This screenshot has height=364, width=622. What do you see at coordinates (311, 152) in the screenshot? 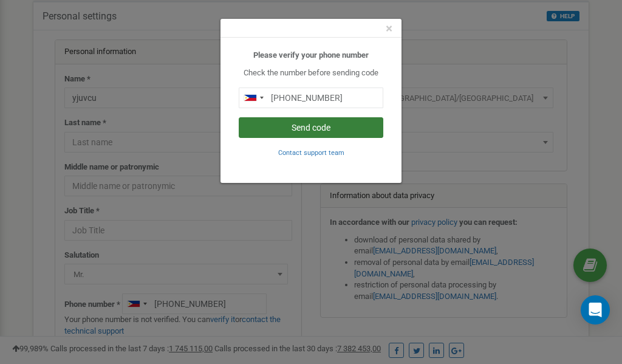
I see `a: Contact support team` at bounding box center [311, 152].